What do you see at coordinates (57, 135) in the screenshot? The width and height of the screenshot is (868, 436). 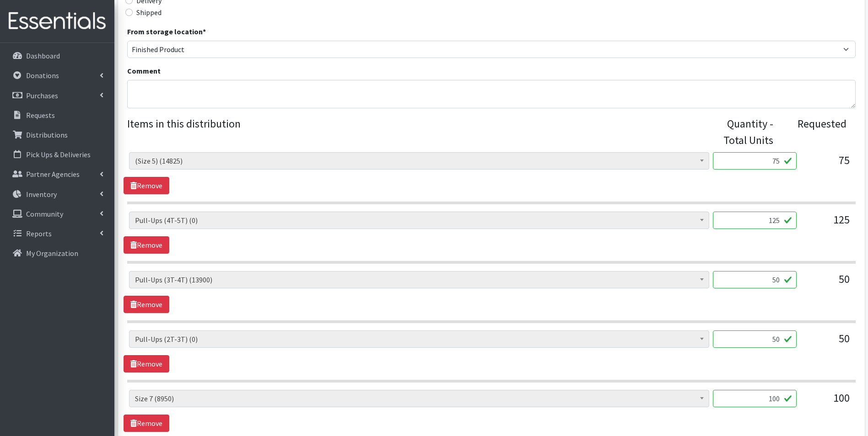 I see `a: Distributions` at bounding box center [57, 135].